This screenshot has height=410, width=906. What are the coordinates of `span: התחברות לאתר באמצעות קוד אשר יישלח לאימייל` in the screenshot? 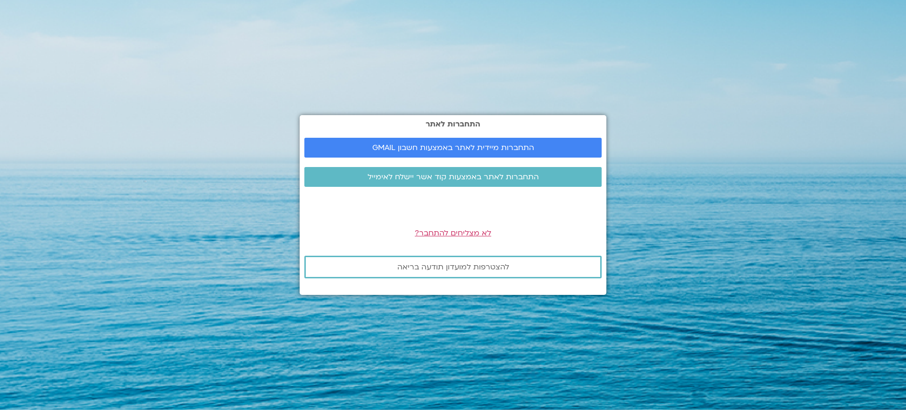 It's located at (453, 177).